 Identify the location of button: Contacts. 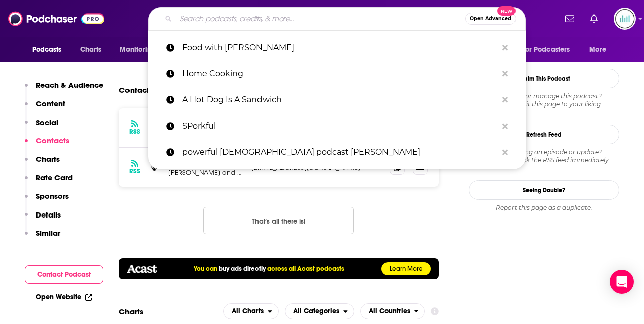
(47, 144).